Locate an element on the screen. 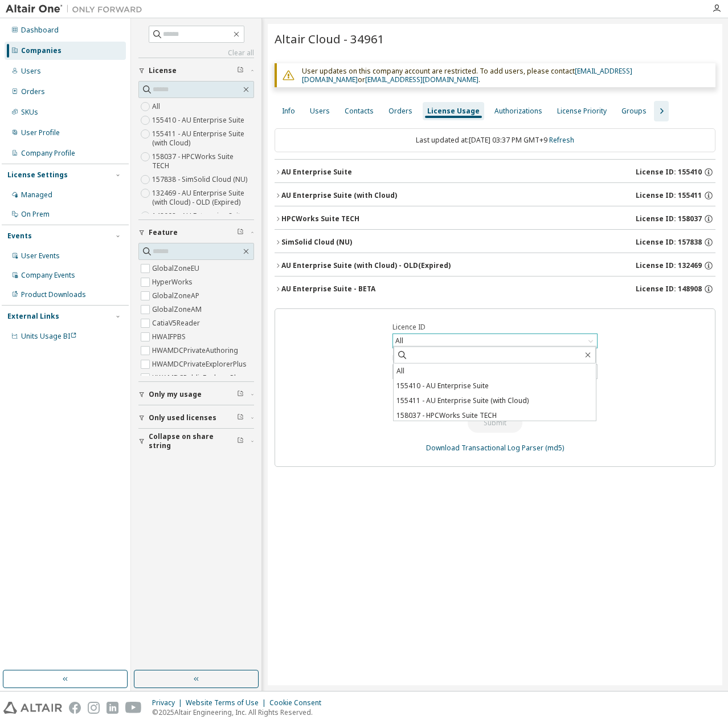  label: 158037 - HPCWorks Suite TECH is located at coordinates (203, 161).